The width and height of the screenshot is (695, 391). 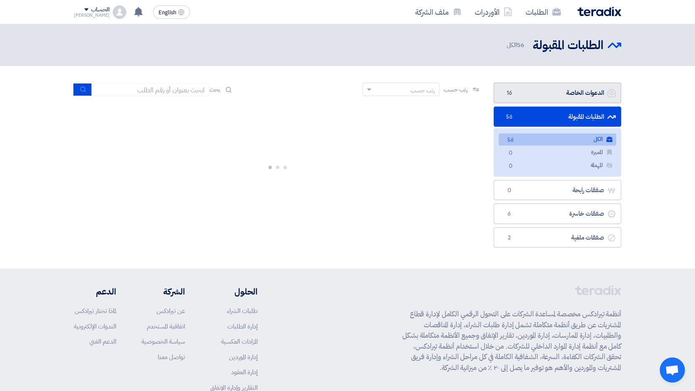 What do you see at coordinates (511, 340) in the screenshot?
I see `p: أنظمة تيرادكس مخصصة لمساعدة الشركات على التحول الرقمي الكامل لإدارة قطاع المشتريات عن طريق أنظمة ...` at bounding box center [511, 340].